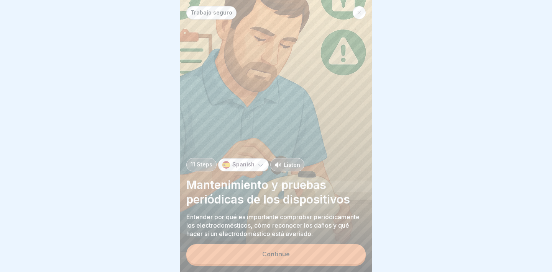  Describe the element at coordinates (226, 165) in the screenshot. I see `img: es.svg` at that location.